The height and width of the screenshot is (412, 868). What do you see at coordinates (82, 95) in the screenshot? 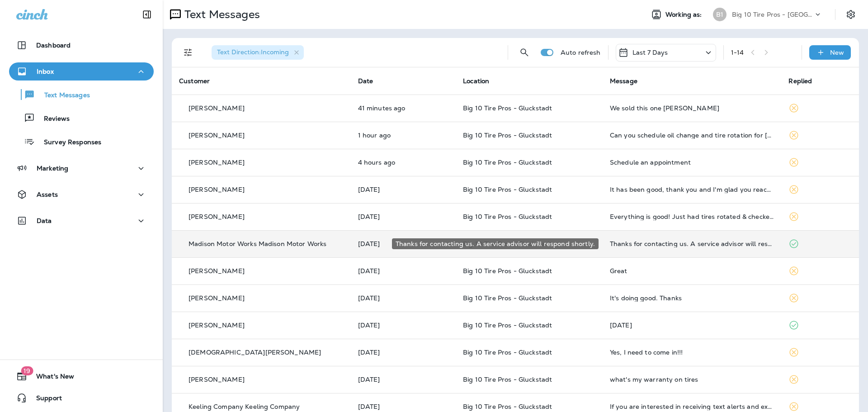
I see `button: Text Messages` at bounding box center [82, 95].